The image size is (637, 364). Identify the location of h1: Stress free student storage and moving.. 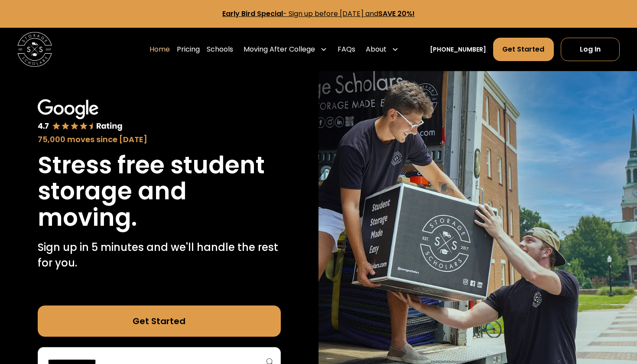
(159, 192).